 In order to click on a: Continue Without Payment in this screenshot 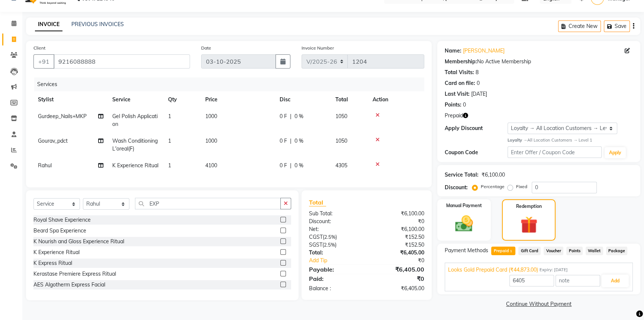, I will do `click(539, 304)`.